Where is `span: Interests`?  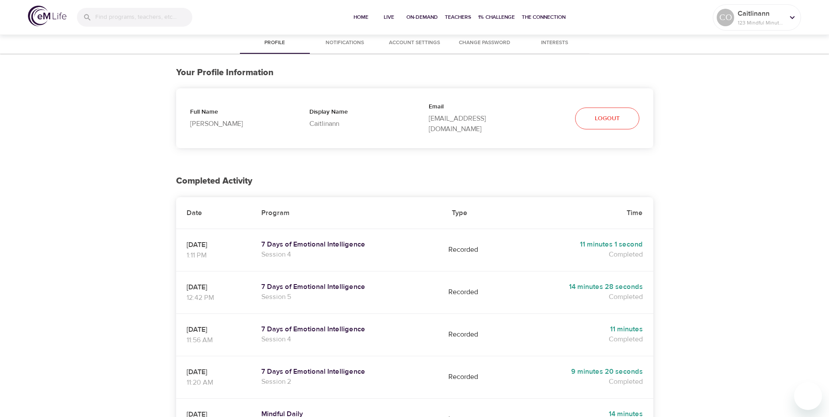
span: Interests is located at coordinates (555, 43).